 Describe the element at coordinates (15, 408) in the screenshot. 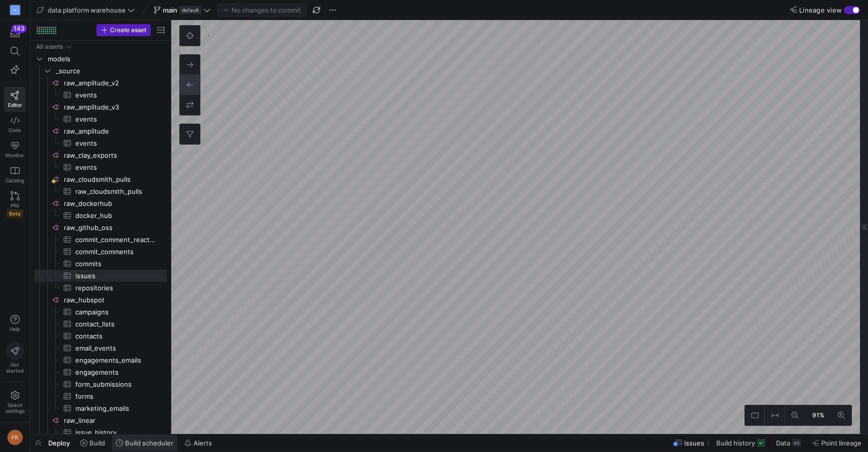

I see `span: Space settings` at that location.